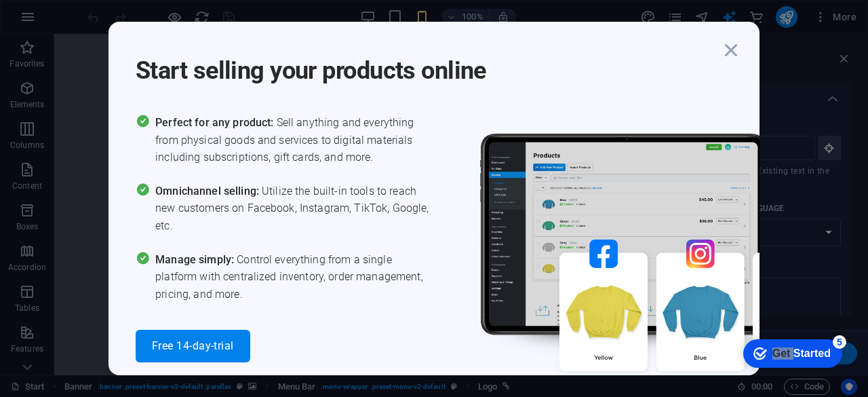 The width and height of the screenshot is (868, 397). I want to click on div: Get Started, so click(69, 21).